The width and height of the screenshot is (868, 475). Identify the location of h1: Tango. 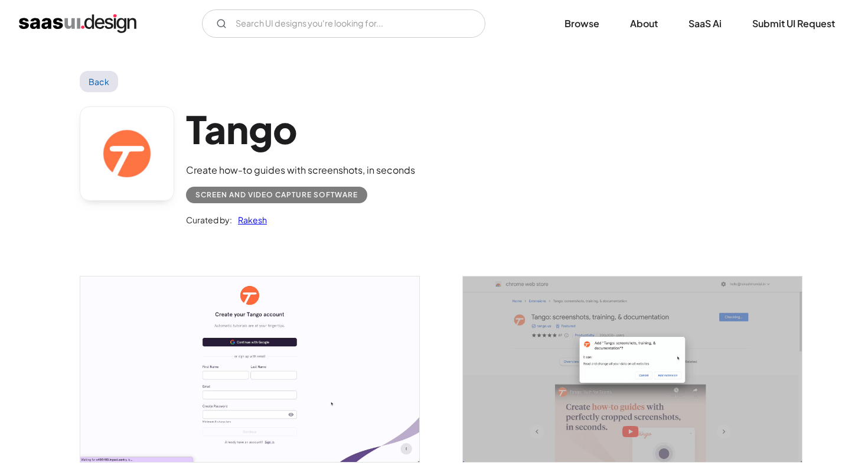
(301, 129).